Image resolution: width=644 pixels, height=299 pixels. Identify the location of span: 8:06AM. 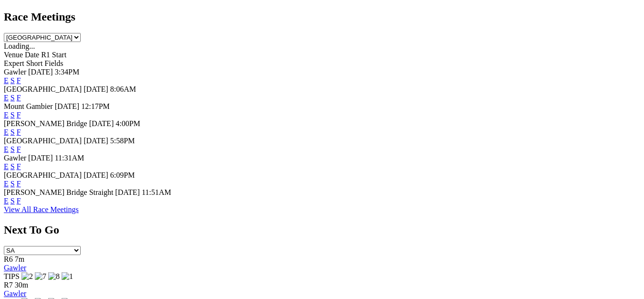
(123, 89).